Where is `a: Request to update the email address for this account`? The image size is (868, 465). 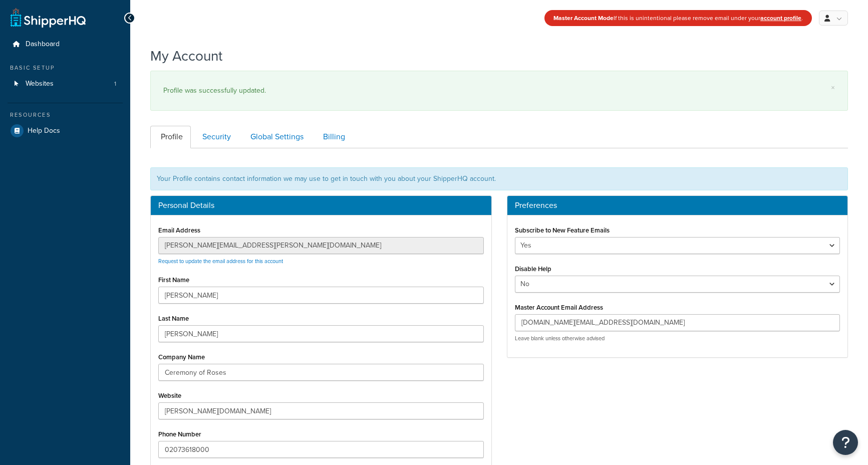
a: Request to update the email address for this account is located at coordinates (221, 261).